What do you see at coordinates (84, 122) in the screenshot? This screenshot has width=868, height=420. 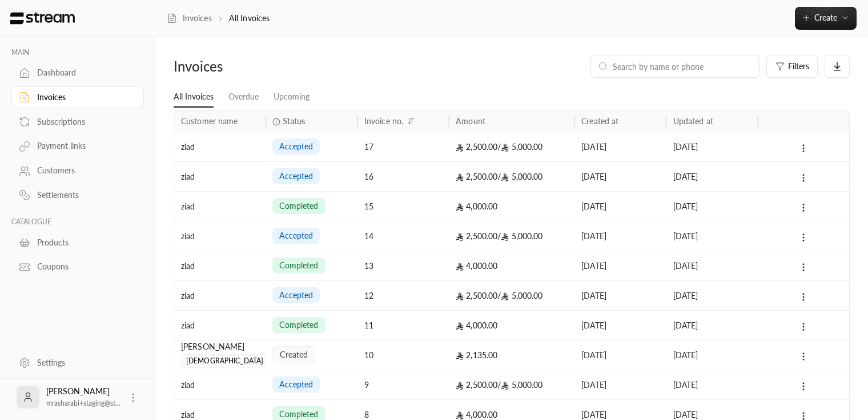 I see `div: Subscriptions` at bounding box center [84, 122].